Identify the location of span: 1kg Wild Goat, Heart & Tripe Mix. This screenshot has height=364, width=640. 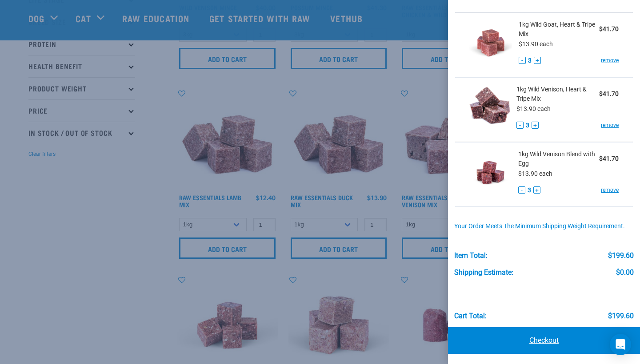
(559, 29).